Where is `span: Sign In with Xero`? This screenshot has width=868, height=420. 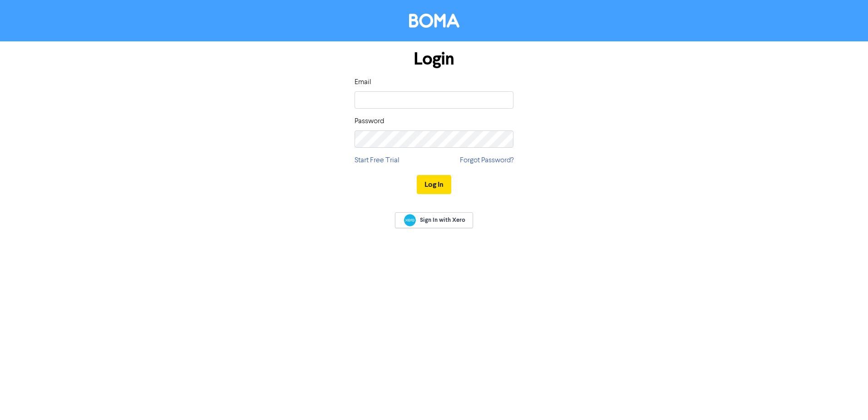
span: Sign In with Xero is located at coordinates (442, 220).